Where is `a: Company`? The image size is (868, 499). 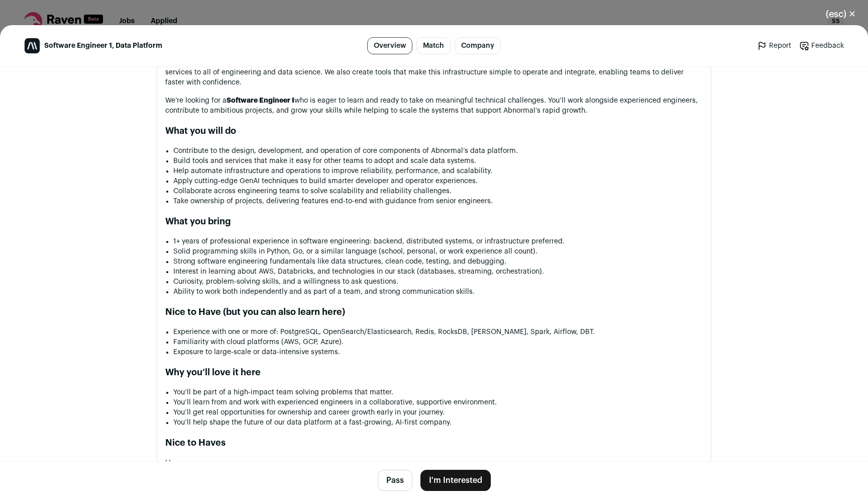
a: Company is located at coordinates (478, 46).